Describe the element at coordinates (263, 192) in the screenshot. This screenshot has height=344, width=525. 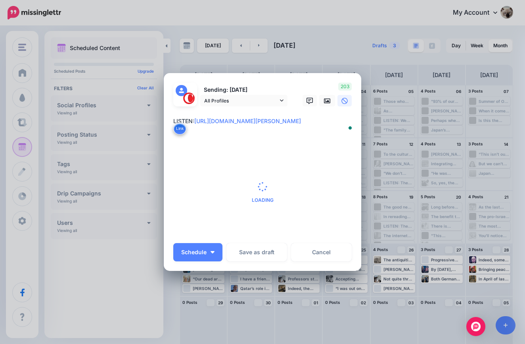
I see `div: Loading` at that location.